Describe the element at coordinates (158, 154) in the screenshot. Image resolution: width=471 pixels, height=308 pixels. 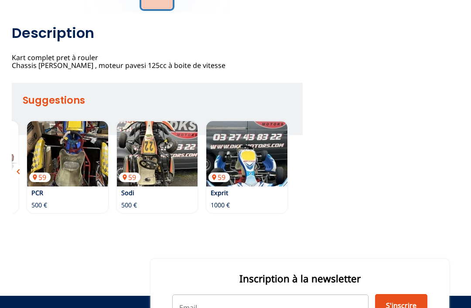
I see `a: Sodi59` at that location.